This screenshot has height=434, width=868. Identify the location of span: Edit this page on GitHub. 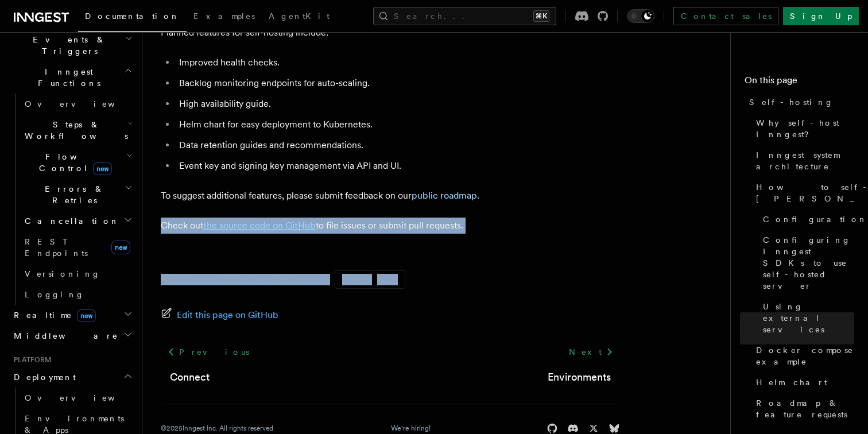
(228, 315).